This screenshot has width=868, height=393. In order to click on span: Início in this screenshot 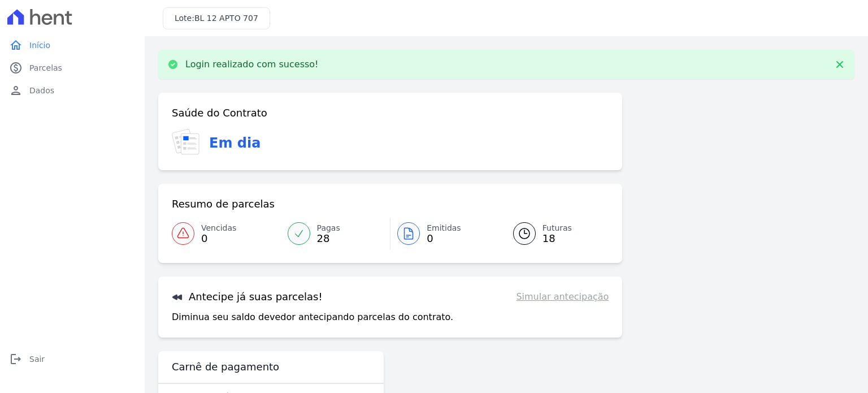, I will do `click(39, 45)`.